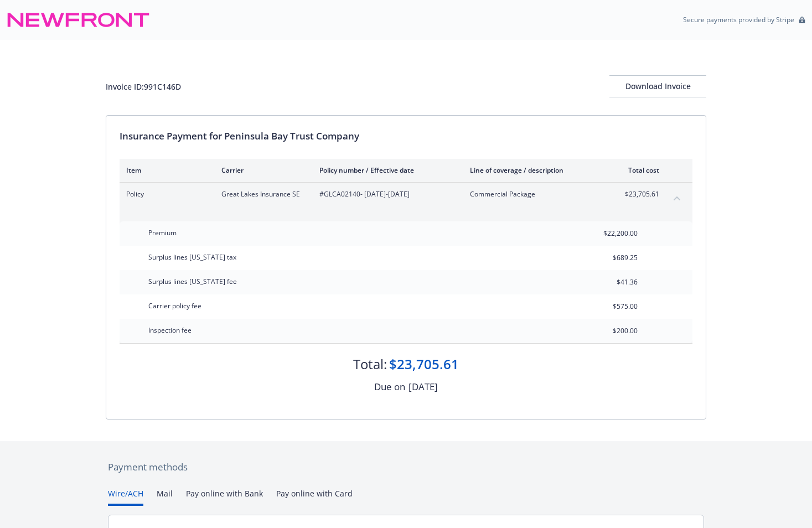 The image size is (812, 528). I want to click on div: $23,705.61, so click(424, 364).